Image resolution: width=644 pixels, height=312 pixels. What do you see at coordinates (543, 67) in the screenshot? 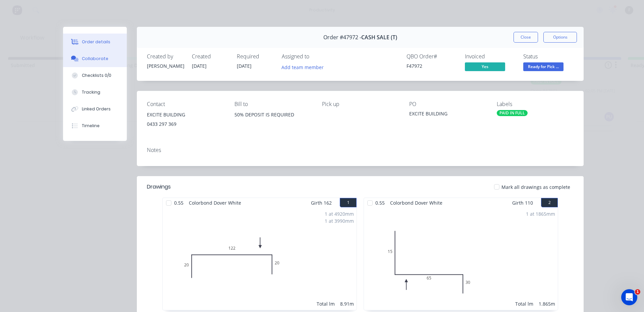
I see `span: Ready for Pick ...` at bounding box center [543, 67].